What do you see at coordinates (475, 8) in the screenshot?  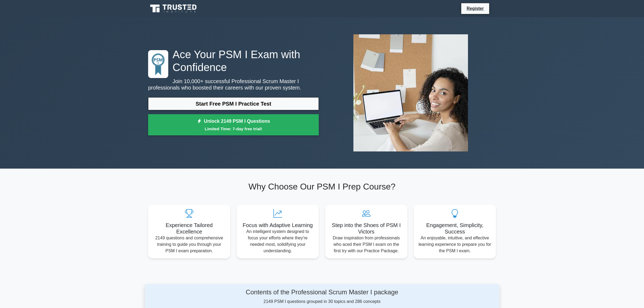 I see `a: Register` at bounding box center [475, 8].